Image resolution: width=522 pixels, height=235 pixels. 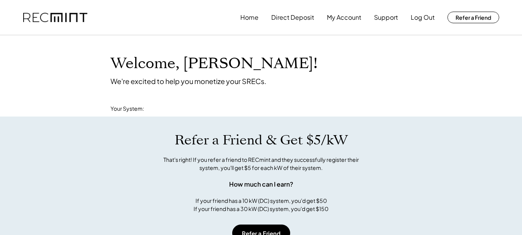 I want to click on button: Log Out, so click(x=423, y=17).